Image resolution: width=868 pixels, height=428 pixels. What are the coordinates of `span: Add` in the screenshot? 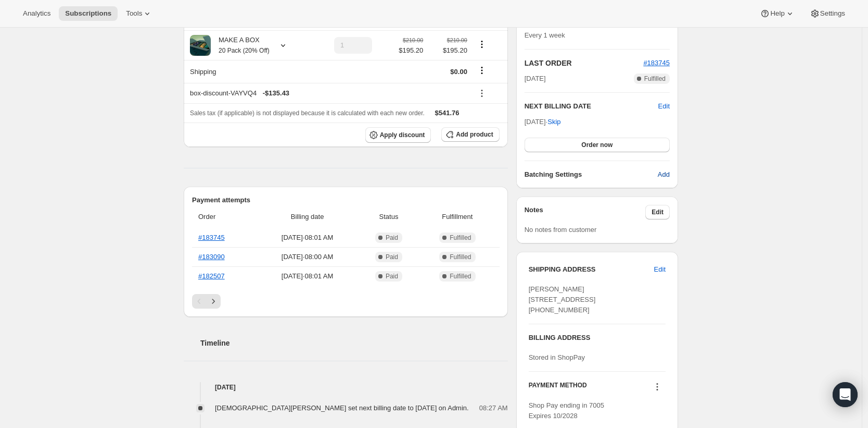 It's located at (663, 174).